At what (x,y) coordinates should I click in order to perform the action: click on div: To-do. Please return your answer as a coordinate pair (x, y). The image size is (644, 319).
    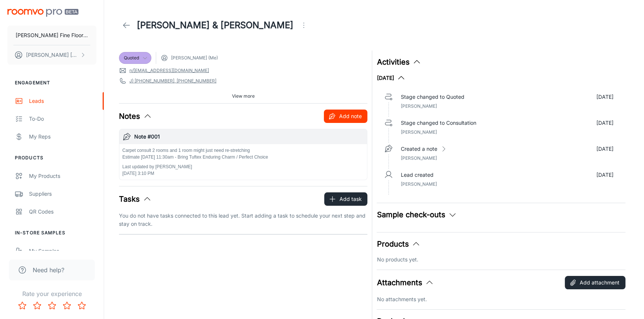
    Looking at the image, I should click on (62, 119).